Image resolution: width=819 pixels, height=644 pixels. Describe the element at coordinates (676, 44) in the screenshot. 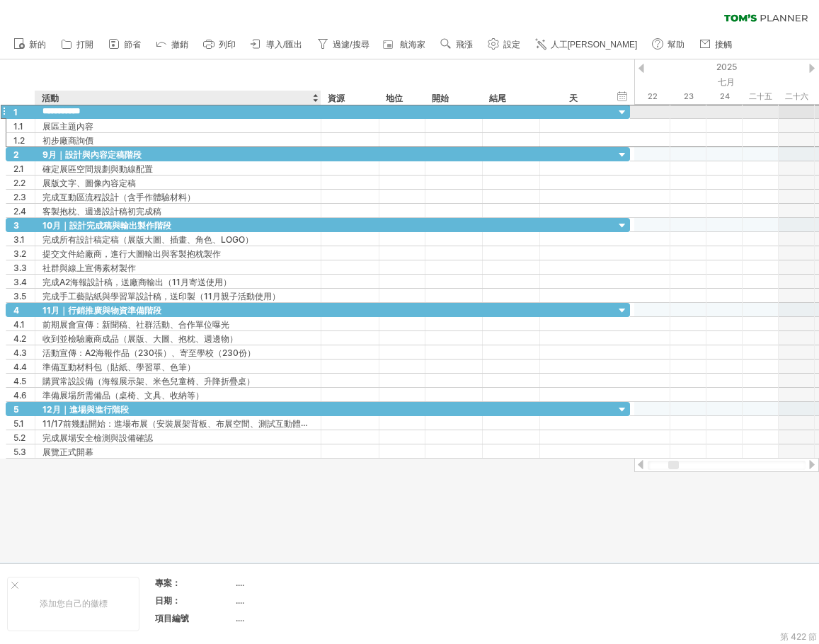

I see `font: 幫助` at that location.